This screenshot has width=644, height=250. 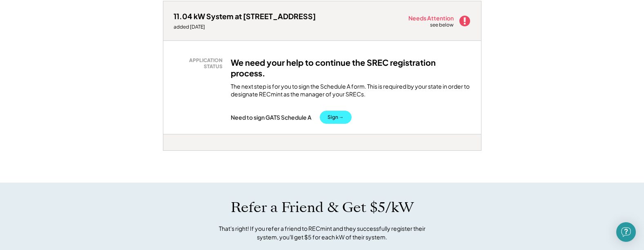 What do you see at coordinates (271, 117) in the screenshot?
I see `div: Need to sign GATS Schedule A` at bounding box center [271, 117].